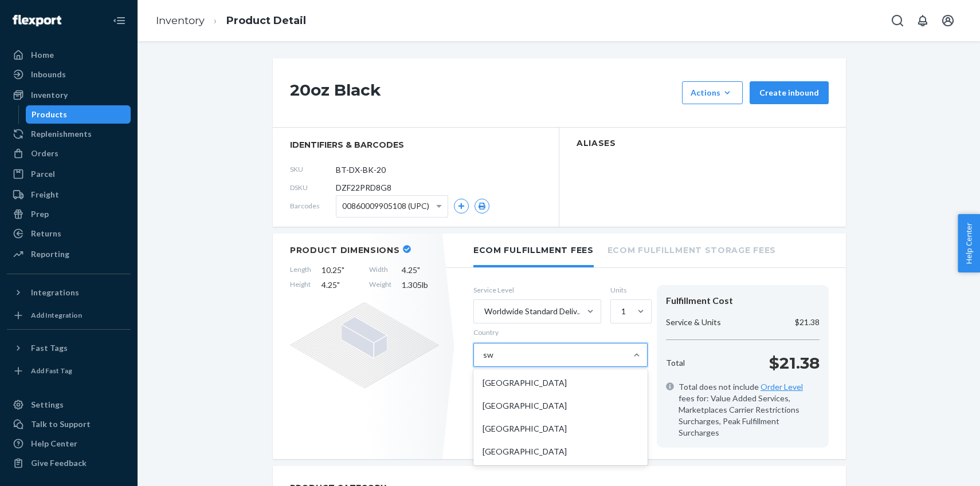  Describe the element at coordinates (69, 316) in the screenshot. I see `a: Add Integration` at that location.